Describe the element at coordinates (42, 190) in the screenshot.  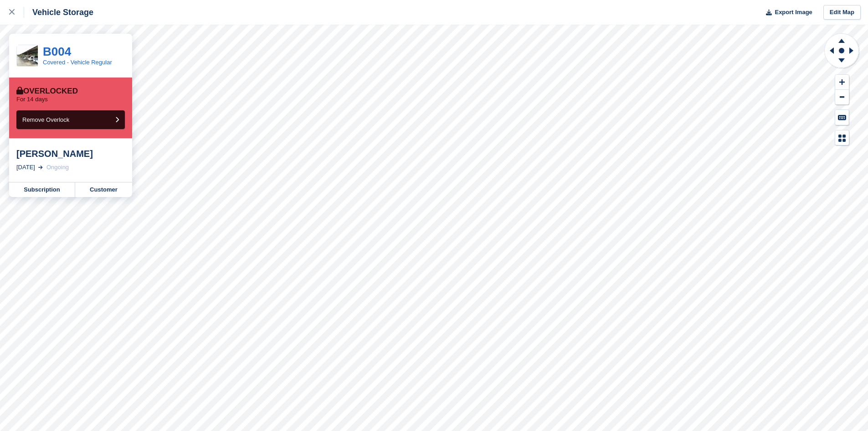
I see `a: Subscription` at that location.